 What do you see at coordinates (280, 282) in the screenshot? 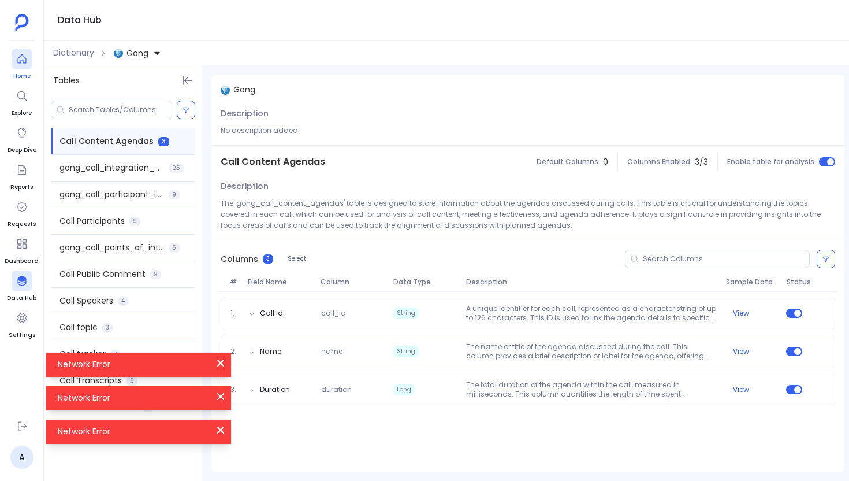
I see `span: Field Name` at bounding box center [280, 282].